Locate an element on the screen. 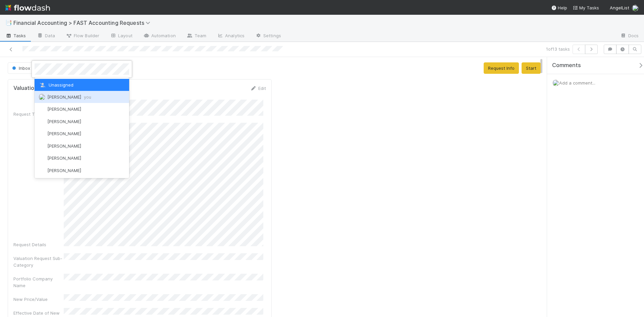 The width and height of the screenshot is (644, 317). img: avatar_a30eae2f-1634-400a-9e21-710cfd6f71f0.png is located at coordinates (42, 146).